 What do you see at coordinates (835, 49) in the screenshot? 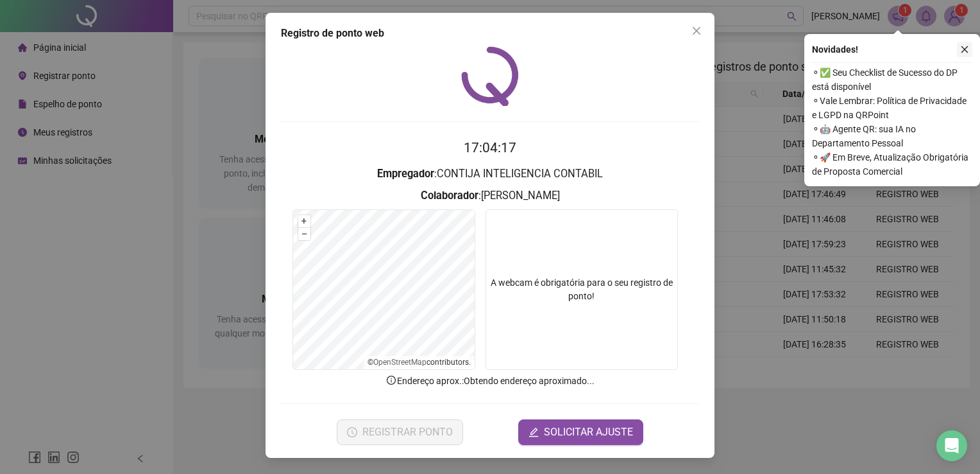
I see `span: Novidades !` at bounding box center [835, 49].